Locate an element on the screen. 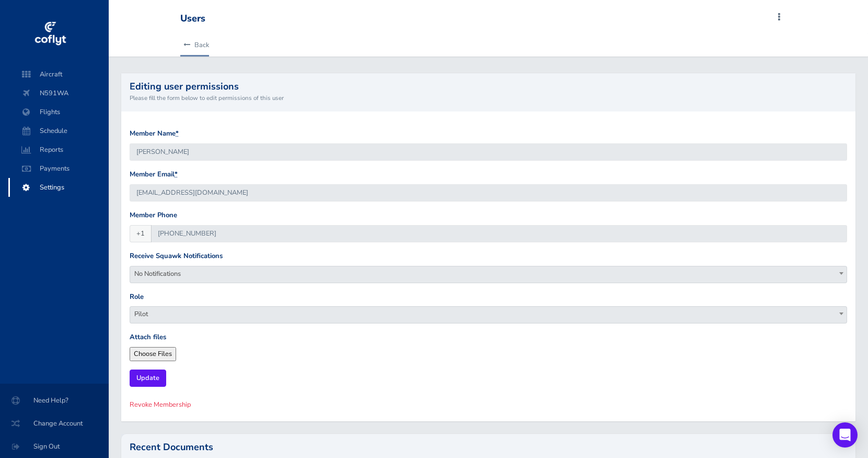 The width and height of the screenshot is (868, 458). h2: Editing user permissions is located at coordinates (489, 86).